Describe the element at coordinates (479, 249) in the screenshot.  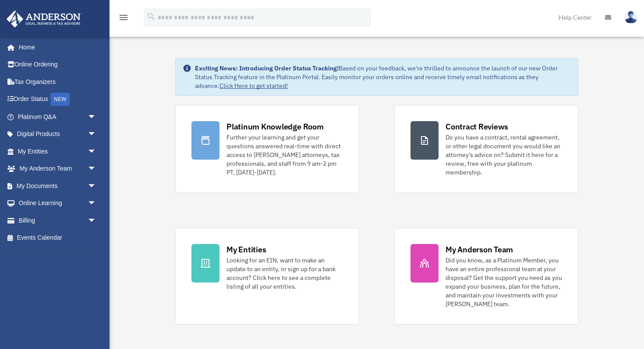
I see `div: My Anderson Team` at that location.